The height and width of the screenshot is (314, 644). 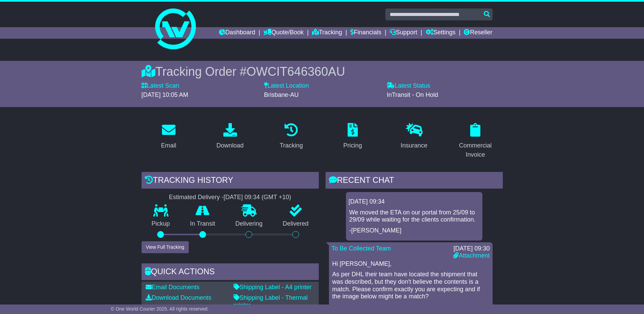 I want to click on a: To Be Collected Team, so click(x=361, y=248).